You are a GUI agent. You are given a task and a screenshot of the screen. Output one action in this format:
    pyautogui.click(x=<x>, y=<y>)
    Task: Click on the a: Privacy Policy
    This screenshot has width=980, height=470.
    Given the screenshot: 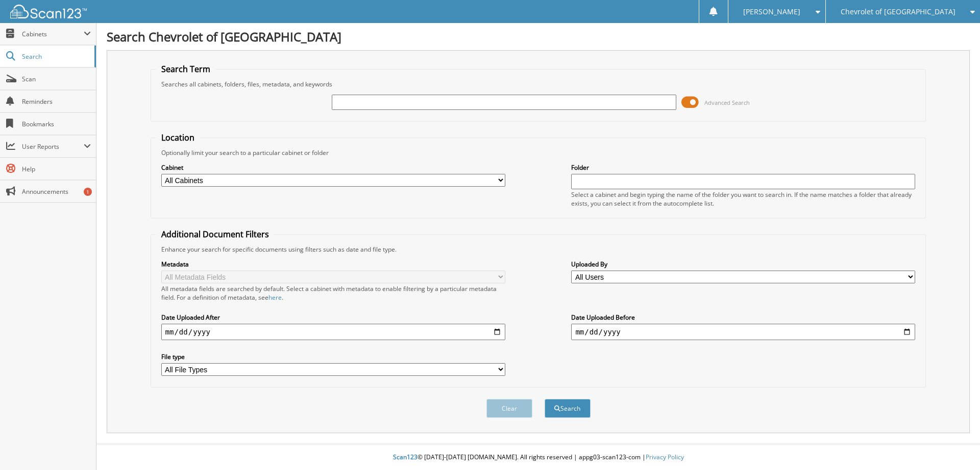 What is the action you would take?
    pyautogui.click(x=665, y=457)
    